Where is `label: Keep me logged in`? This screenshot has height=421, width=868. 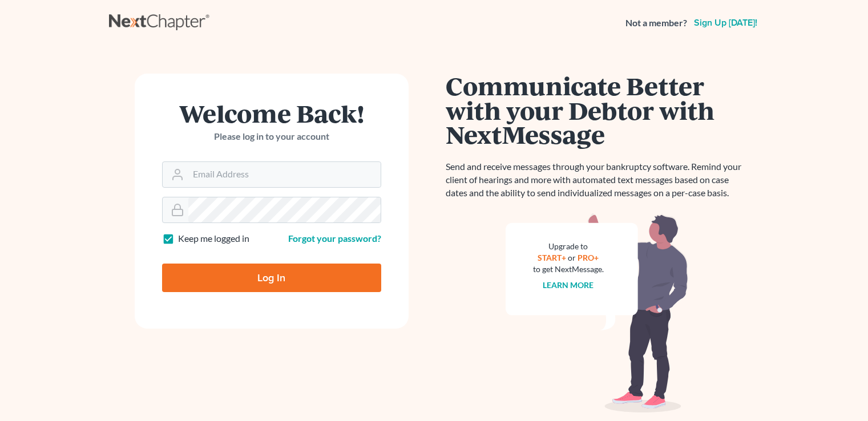
label: Keep me logged in is located at coordinates (214, 238).